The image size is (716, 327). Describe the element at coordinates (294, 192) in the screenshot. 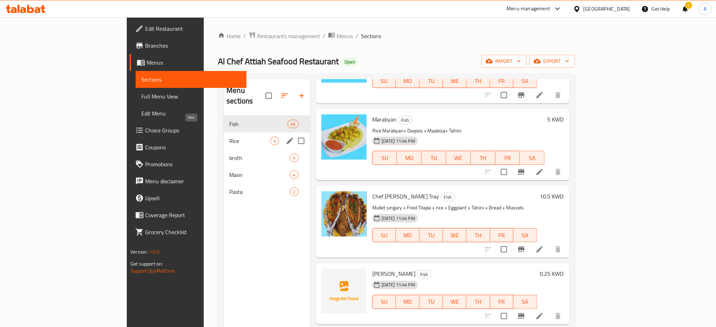

I see `span: 2` at that location.